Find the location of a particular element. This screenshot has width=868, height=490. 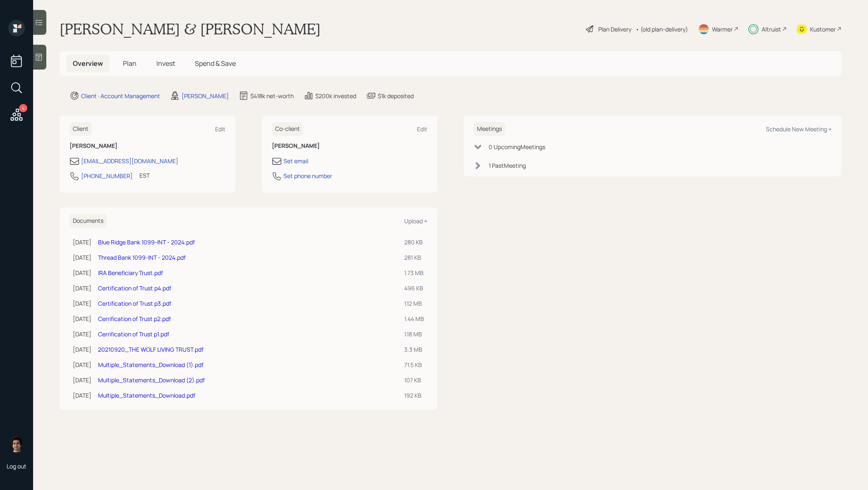

a: 20210920_THE WOLF LIVING TRUST.pdf is located at coordinates (150, 349).